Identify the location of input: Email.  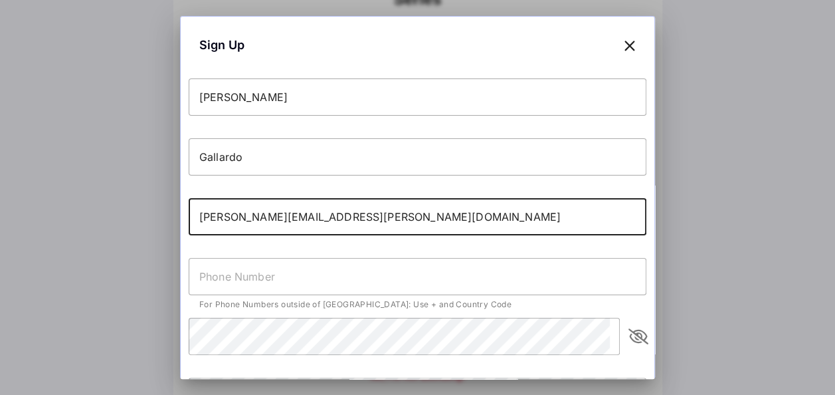
(417, 217).